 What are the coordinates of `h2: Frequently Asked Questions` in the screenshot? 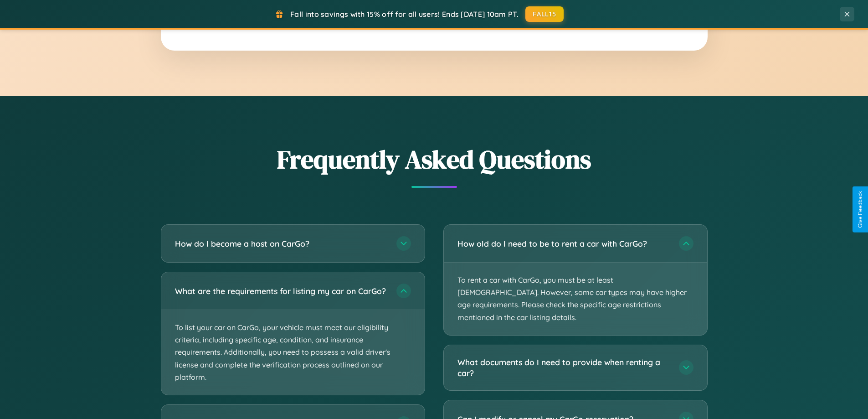 It's located at (434, 159).